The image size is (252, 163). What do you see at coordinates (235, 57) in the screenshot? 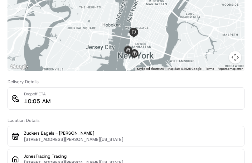
I see `button: Map camera controls` at bounding box center [235, 57].